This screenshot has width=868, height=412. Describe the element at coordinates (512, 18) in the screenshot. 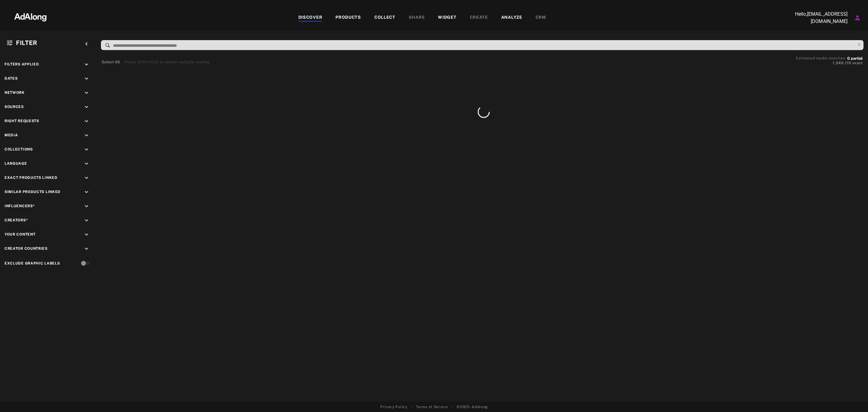

I see `div: ANALYZE` at that location.